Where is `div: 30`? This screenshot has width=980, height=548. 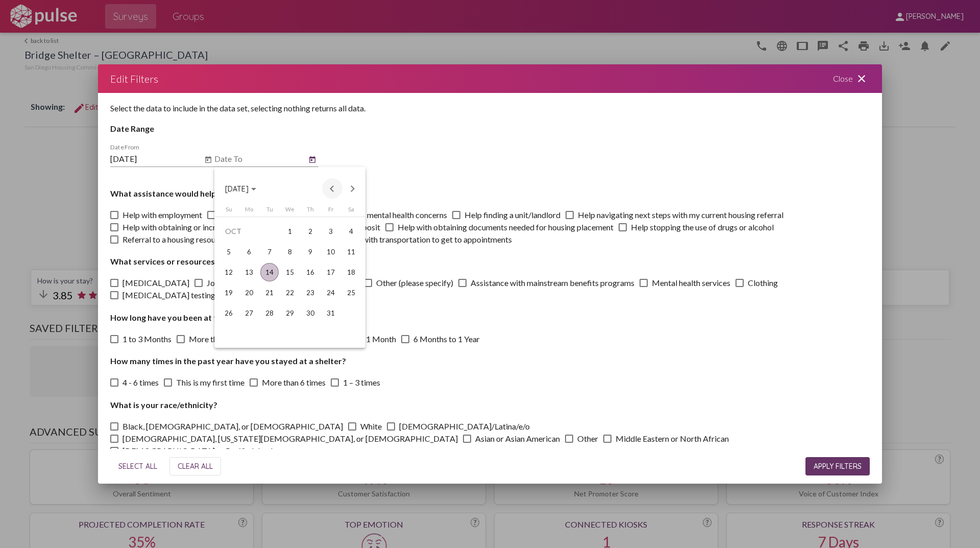
div: 30 is located at coordinates (310, 313).